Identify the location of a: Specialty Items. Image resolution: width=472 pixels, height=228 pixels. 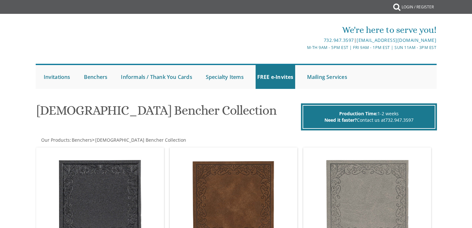
(225, 77).